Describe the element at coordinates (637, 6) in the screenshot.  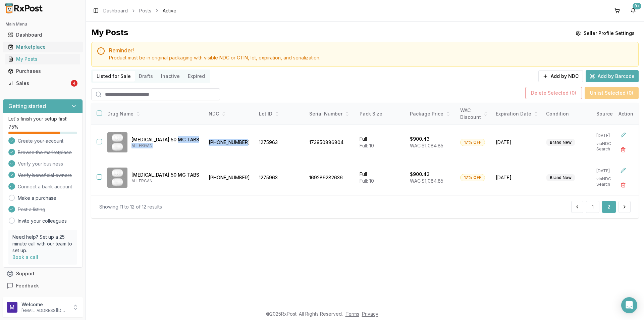
I see `div: 9+` at that location.